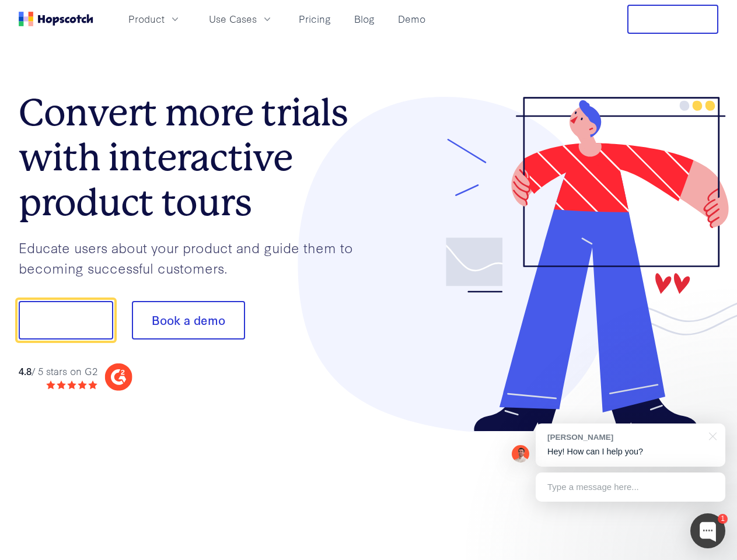 The image size is (737, 560). Describe the element at coordinates (411, 19) in the screenshot. I see `a: Demo` at that location.